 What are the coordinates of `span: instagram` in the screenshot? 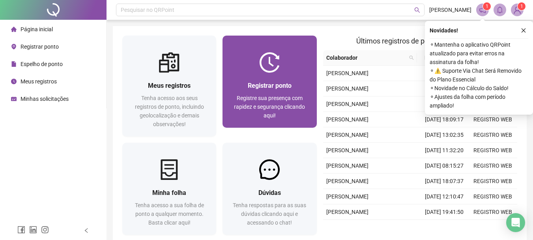 It's located at (45, 229).